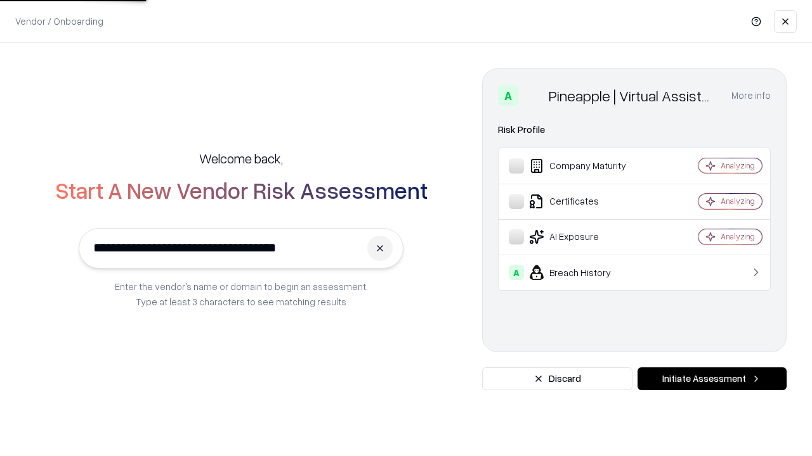 Image resolution: width=812 pixels, height=456 pixels. Describe the element at coordinates (241, 294) in the screenshot. I see `p: Enter the vendor’s name or domain to begin an assessment. Type at least 3 characters to see match...` at that location.